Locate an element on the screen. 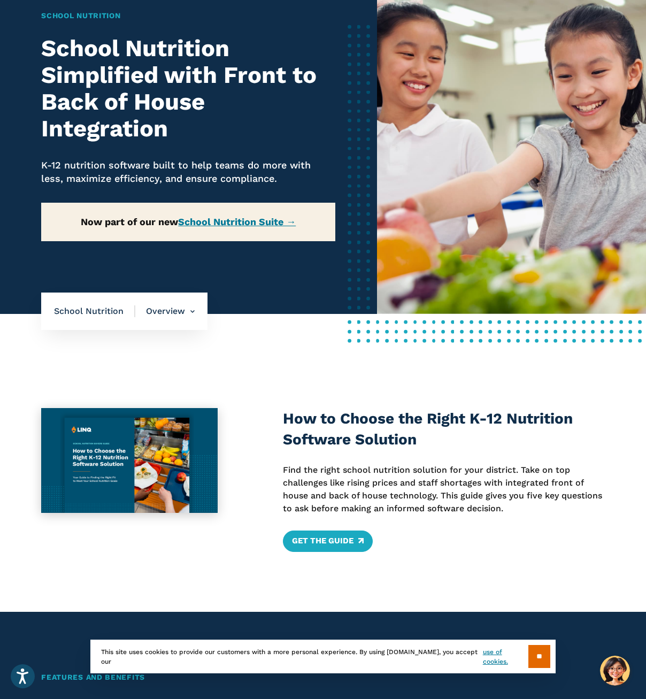 The width and height of the screenshot is (646, 699). li: Overview is located at coordinates (165, 311).